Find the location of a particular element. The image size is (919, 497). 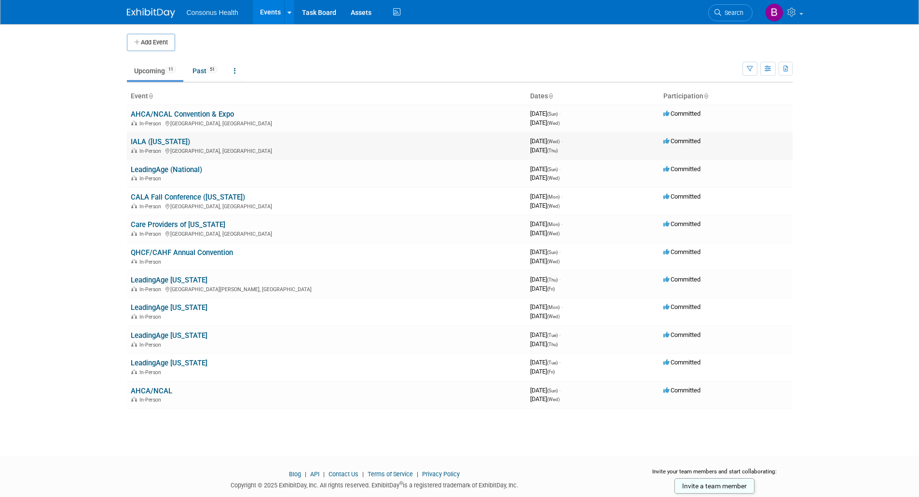

span: 51 is located at coordinates (212, 69).